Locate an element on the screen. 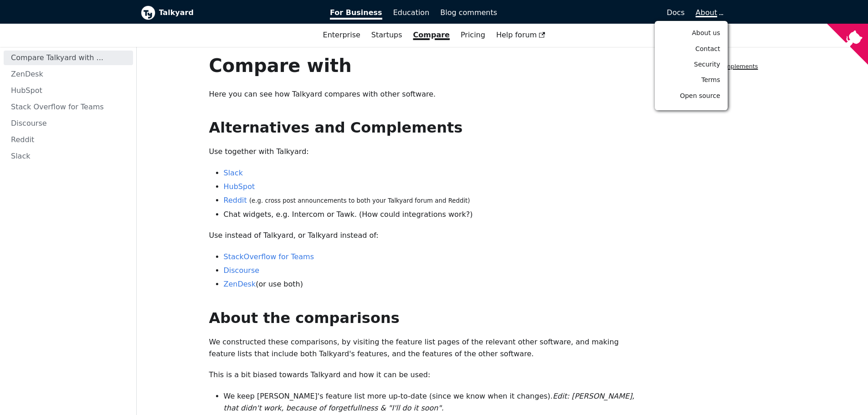 This screenshot has height=415, width=868. a: Open source is located at coordinates (691, 96).